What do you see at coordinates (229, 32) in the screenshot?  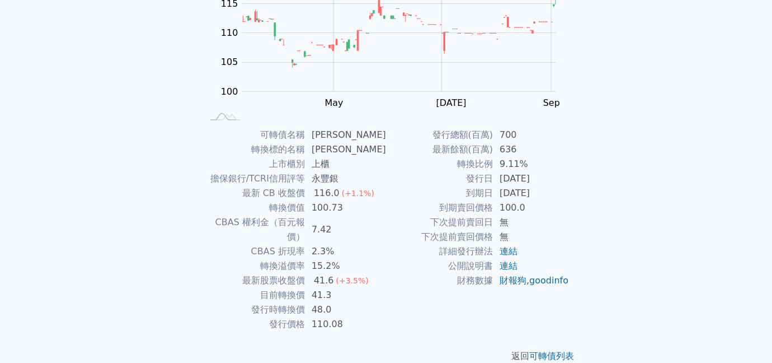 I see `tspan: 110` at bounding box center [229, 32].